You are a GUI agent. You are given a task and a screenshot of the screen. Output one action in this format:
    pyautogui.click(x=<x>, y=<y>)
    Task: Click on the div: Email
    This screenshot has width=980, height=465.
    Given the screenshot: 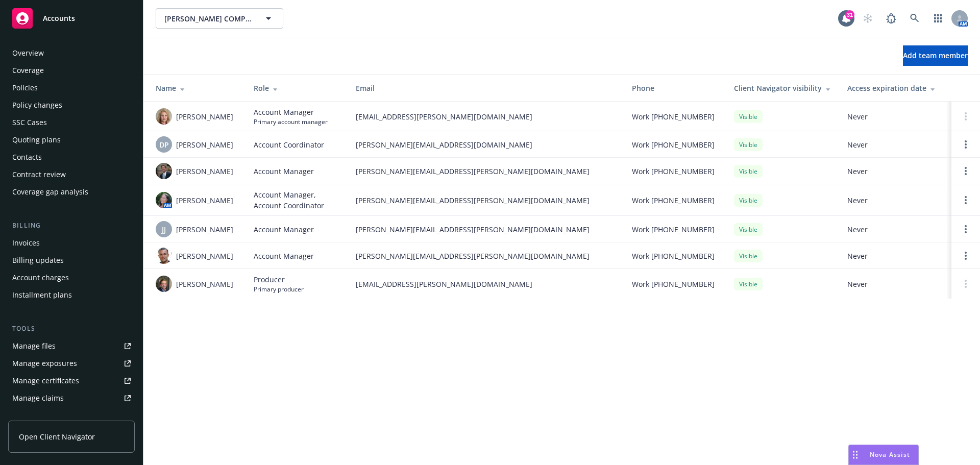 What is the action you would take?
    pyautogui.click(x=485, y=87)
    